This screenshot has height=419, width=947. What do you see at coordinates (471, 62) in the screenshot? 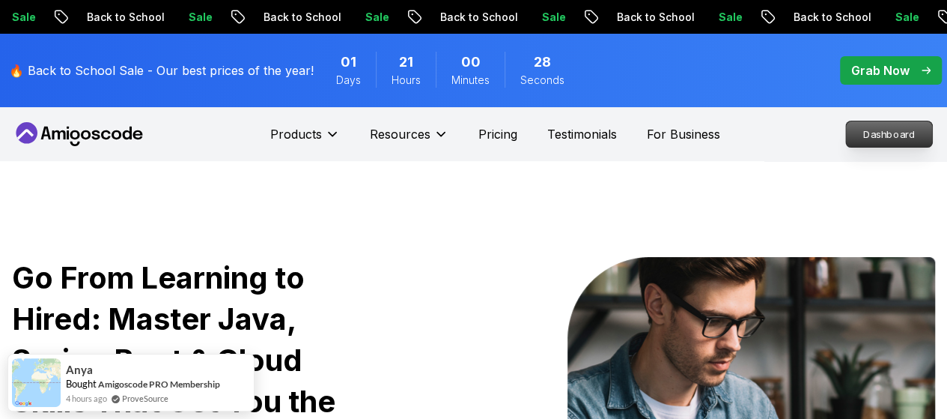
I see `span: 0 Minutes` at bounding box center [471, 62].